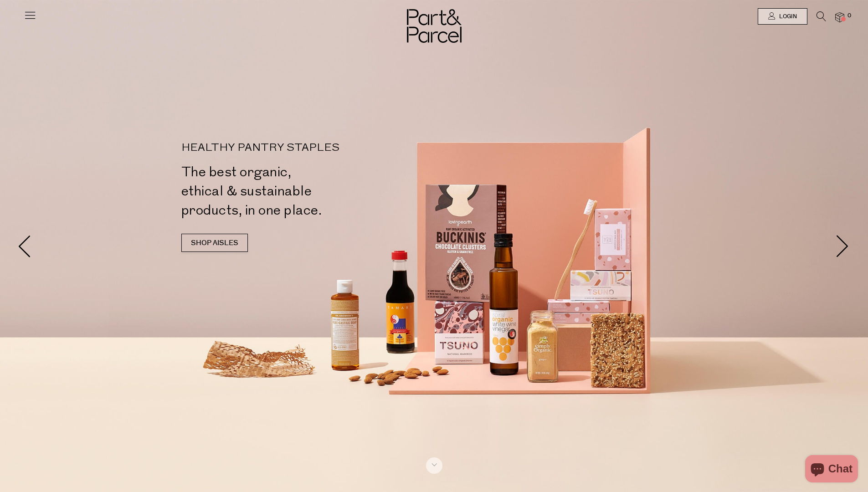 The height and width of the screenshot is (492, 868). What do you see at coordinates (434, 26) in the screenshot?
I see `img: Part&Parcel` at bounding box center [434, 26].